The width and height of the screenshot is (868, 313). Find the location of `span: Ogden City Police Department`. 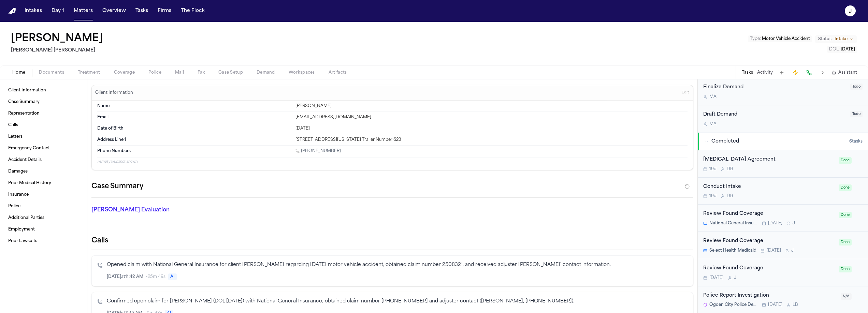

span: Ogden City Police Department is located at coordinates (733, 305).